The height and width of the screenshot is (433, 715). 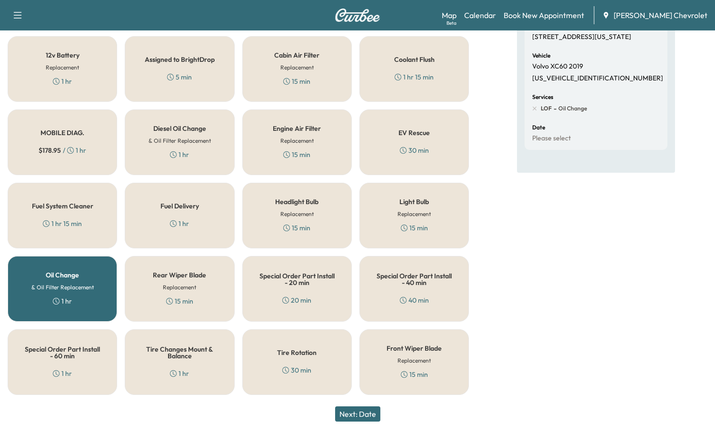 What do you see at coordinates (179, 128) in the screenshot?
I see `h5: Diesel Oil Change` at bounding box center [179, 128].